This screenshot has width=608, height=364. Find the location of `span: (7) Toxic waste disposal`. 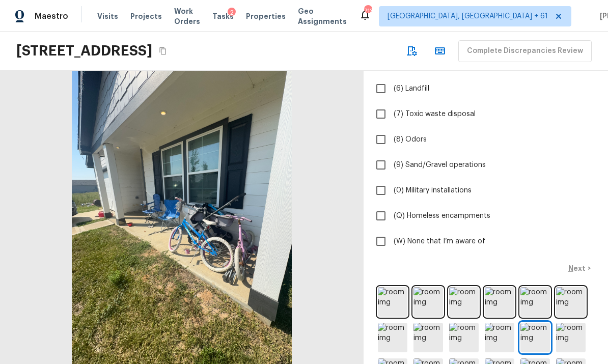

span: (7) Toxic waste disposal is located at coordinates (434, 114).